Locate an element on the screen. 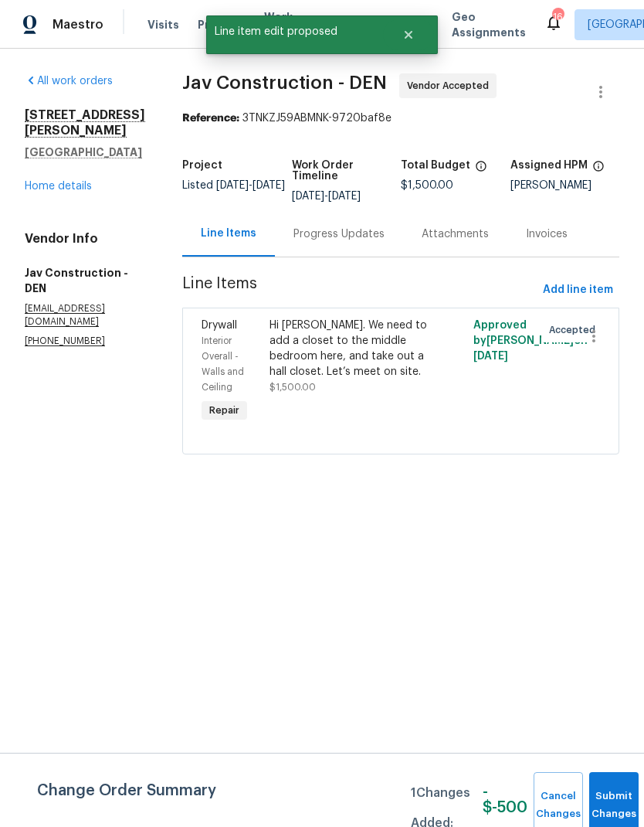 Image resolution: width=644 pixels, height=827 pixels. h4: Vendor Info is located at coordinates (85, 238).